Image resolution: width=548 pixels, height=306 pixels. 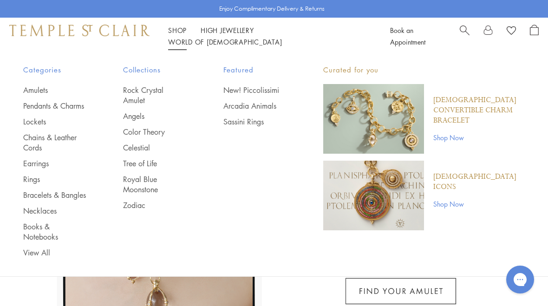 What do you see at coordinates (511, 32) in the screenshot?
I see `a: View Wishlist` at bounding box center [511, 32].